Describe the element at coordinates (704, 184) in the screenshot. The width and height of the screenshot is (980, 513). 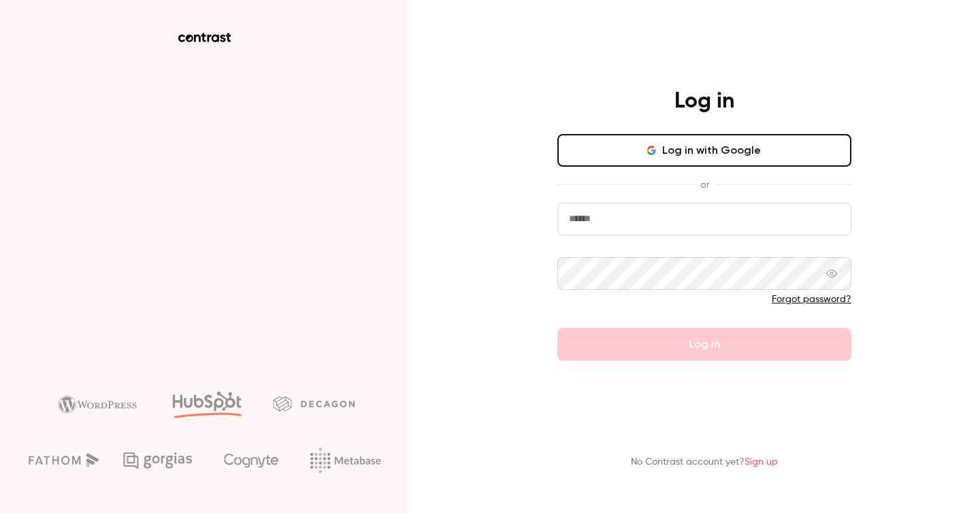
I see `span: or` at that location.